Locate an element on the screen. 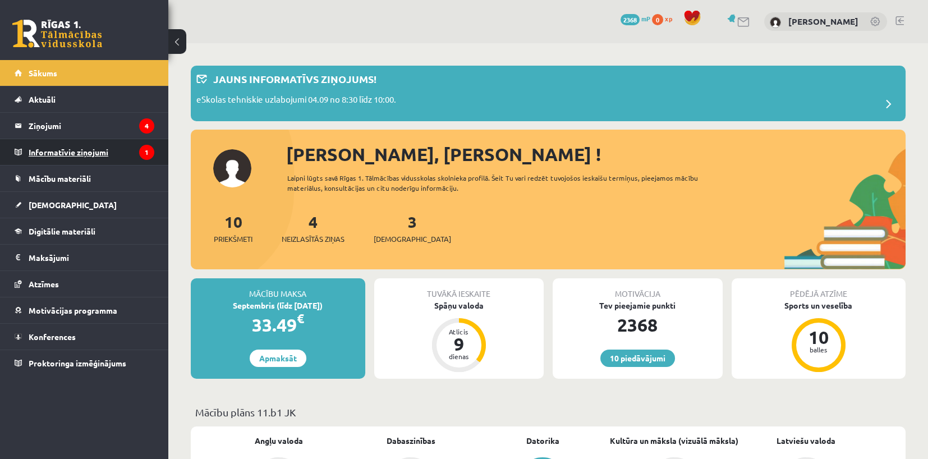 Image resolution: width=928 pixels, height=459 pixels. div: dienas is located at coordinates (459, 356).